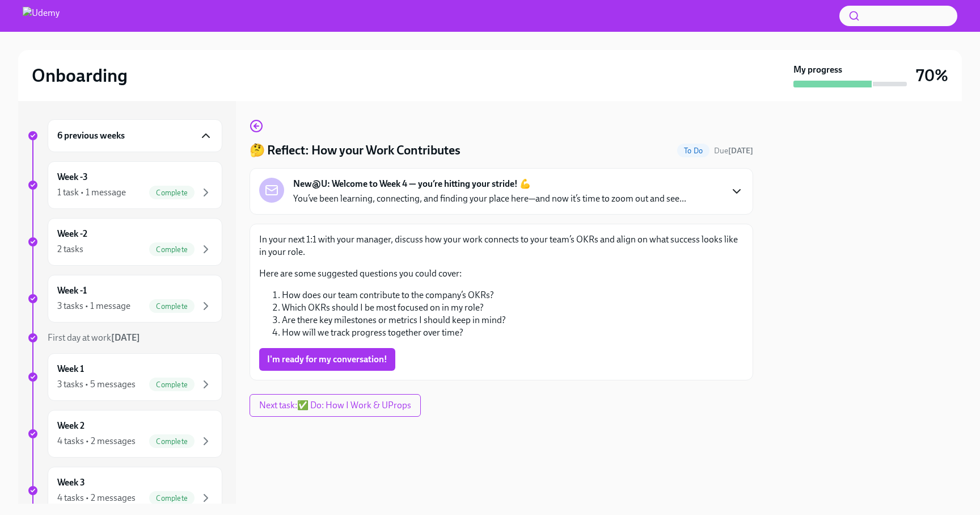 The width and height of the screenshot is (980, 515). Describe the element at coordinates (73, 177) in the screenshot. I see `h6: Week -3` at that location.